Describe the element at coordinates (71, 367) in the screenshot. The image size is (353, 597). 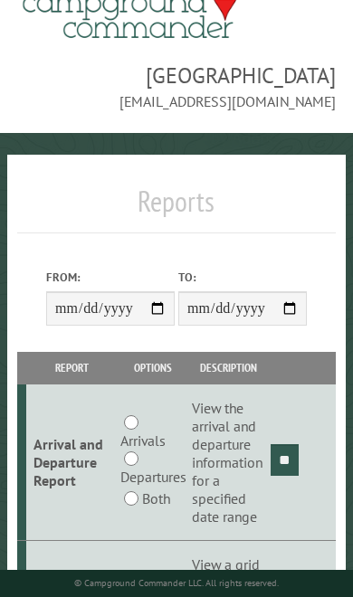
I see `th: Report` at that location.